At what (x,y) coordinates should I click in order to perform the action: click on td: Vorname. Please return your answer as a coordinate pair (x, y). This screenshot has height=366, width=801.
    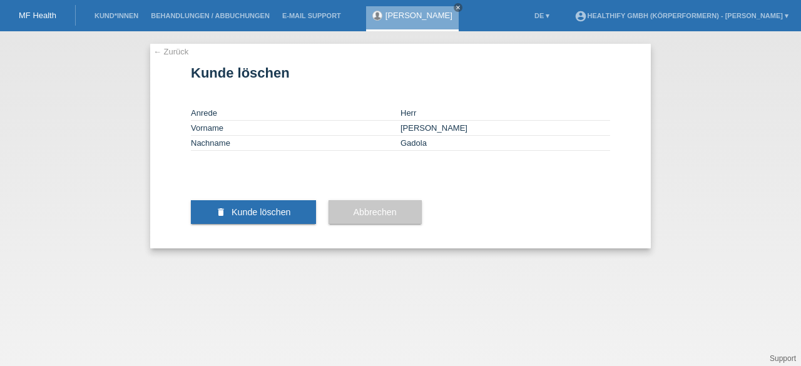
    Looking at the image, I should click on (296, 128).